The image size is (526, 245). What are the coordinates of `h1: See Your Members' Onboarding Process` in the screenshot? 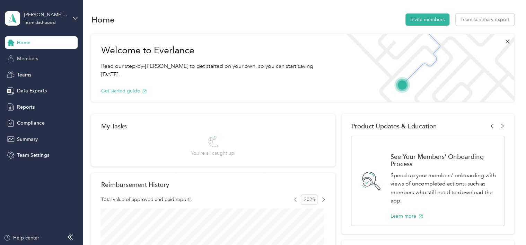 It's located at (443, 160).